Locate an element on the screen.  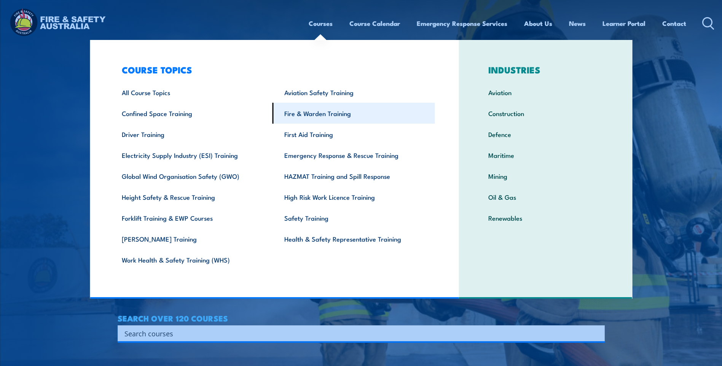
a: HAZMAT Training and Spill Response is located at coordinates (354, 176).